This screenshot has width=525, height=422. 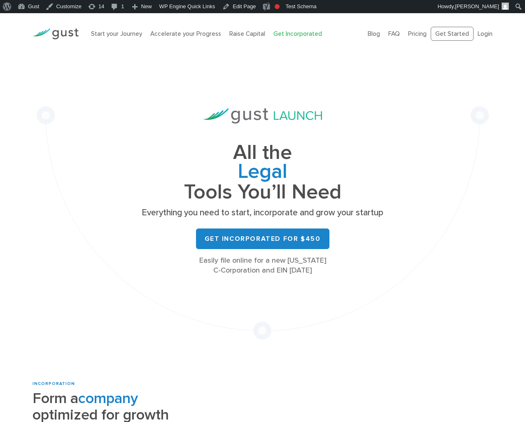 What do you see at coordinates (56, 34) in the screenshot?
I see `img: Gust Logo` at bounding box center [56, 34].